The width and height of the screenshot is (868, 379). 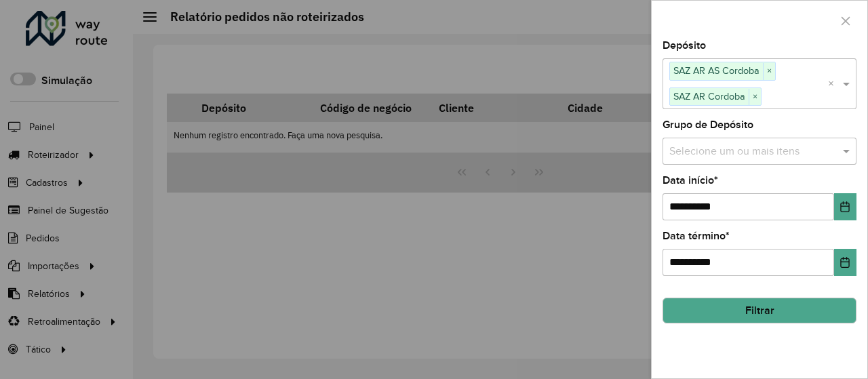 What do you see at coordinates (708, 125) in the screenshot?
I see `label: Grupo de Depósito` at bounding box center [708, 125].